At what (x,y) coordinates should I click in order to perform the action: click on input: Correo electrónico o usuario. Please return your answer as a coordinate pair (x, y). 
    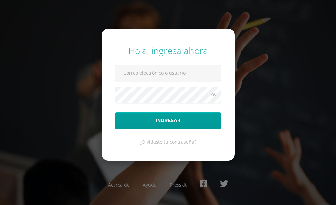
    Looking at the image, I should click on (168, 73).